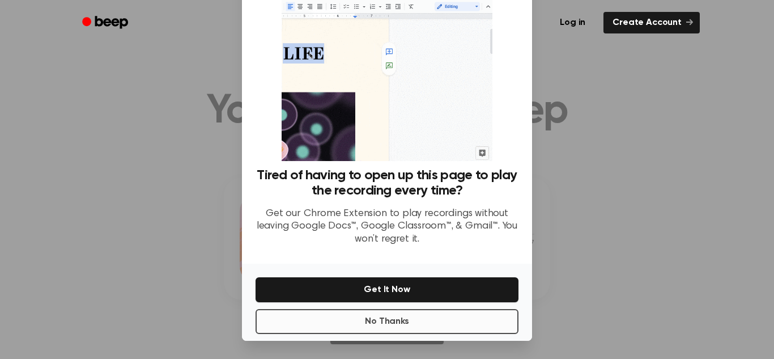 This screenshot has height=359, width=774. What do you see at coordinates (572, 23) in the screenshot?
I see `a: Log in` at bounding box center [572, 23].